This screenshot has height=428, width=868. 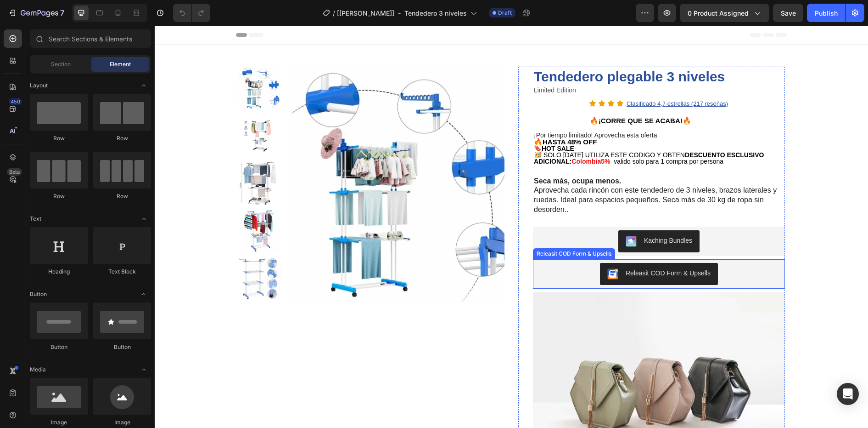 I want to click on div: Text Block, so click(x=122, y=271).